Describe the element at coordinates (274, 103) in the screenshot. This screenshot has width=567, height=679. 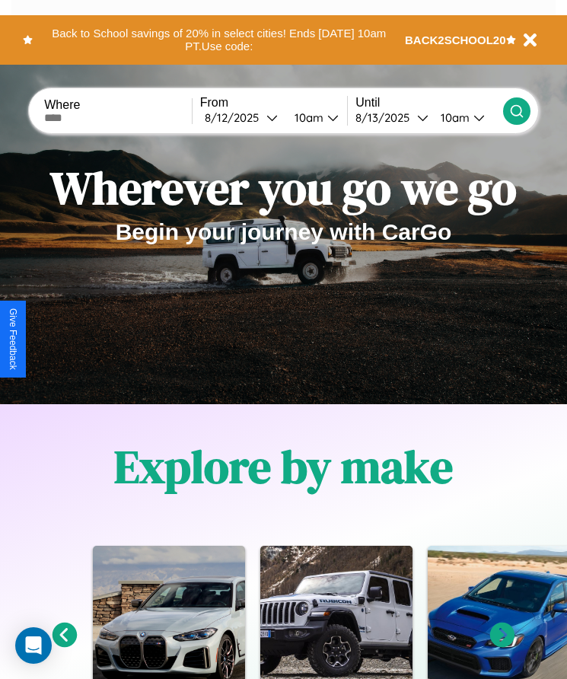
I see `label: From` at that location.